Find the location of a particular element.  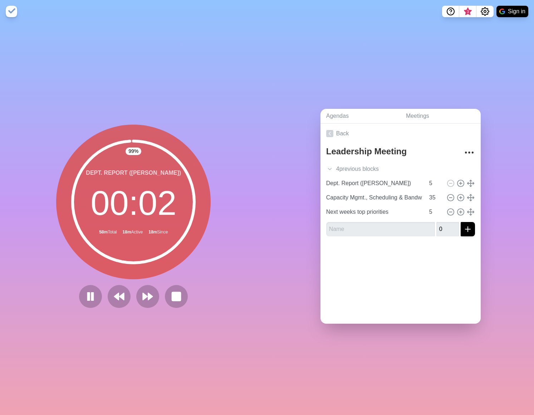

button: Settings is located at coordinates (485, 11).